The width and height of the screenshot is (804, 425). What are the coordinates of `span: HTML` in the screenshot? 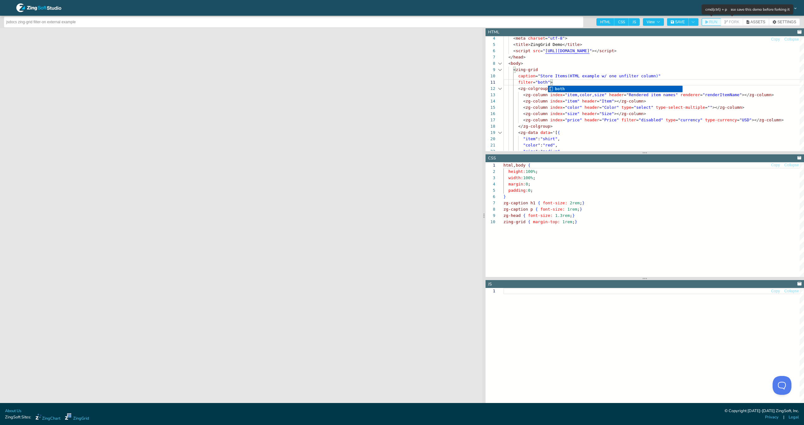 It's located at (605, 22).